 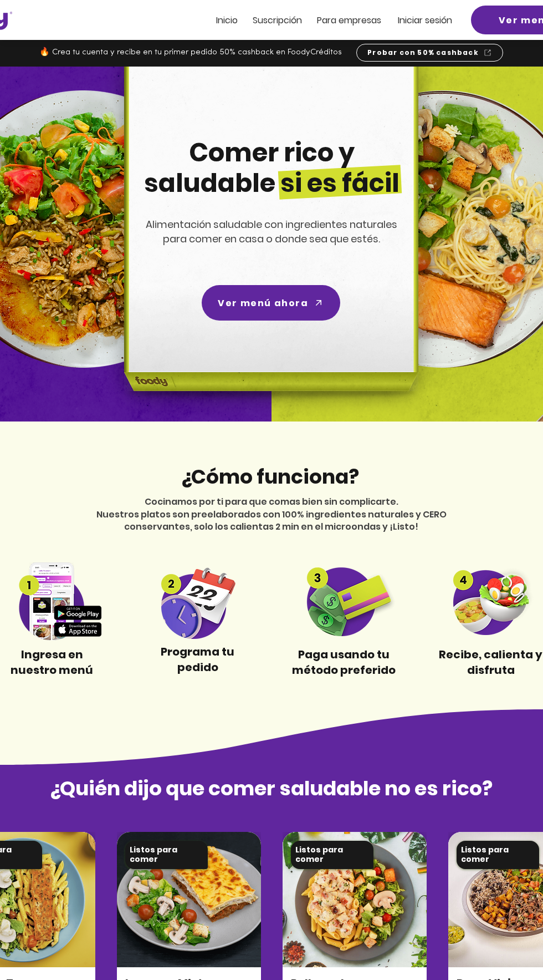 What do you see at coordinates (198, 660) in the screenshot?
I see `span: Programa tu pedido` at bounding box center [198, 660].